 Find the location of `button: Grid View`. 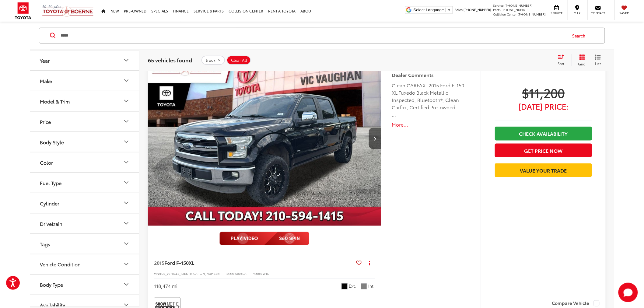

button: Grid View is located at coordinates (581, 60).